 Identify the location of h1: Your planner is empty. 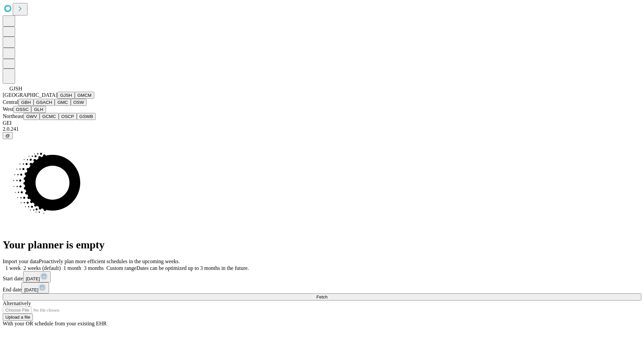
(322, 245).